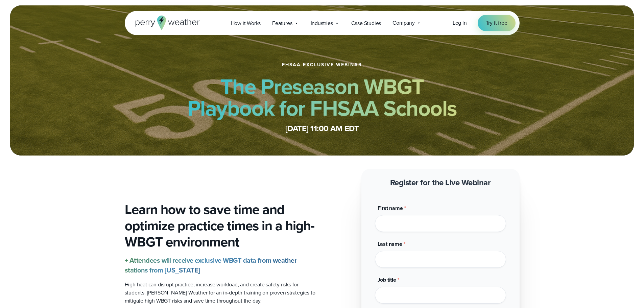 Image resolution: width=644 pixels, height=308 pixels. I want to click on h3: Learn how to save time and optimize practice times in a high-WBGT environment, so click(221, 226).